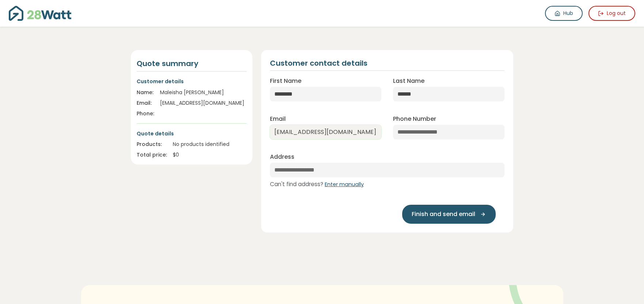  Describe the element at coordinates (612, 13) in the screenshot. I see `button: Log out` at that location.